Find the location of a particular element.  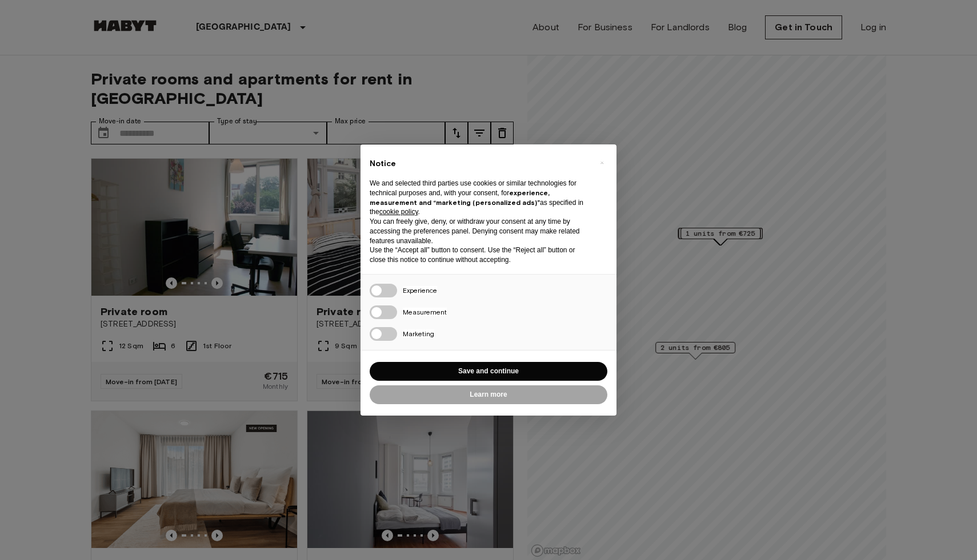

h2: Notice is located at coordinates (480, 164).